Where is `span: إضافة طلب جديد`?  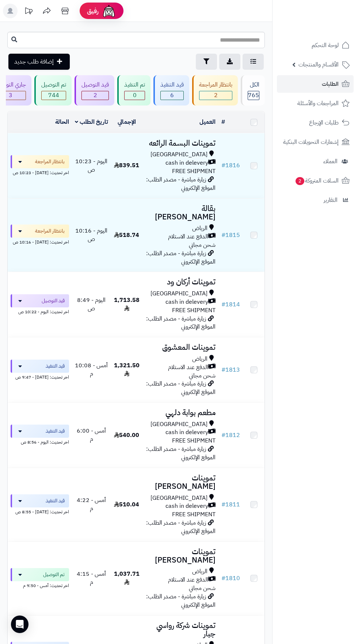
span: إضافة طلب جديد is located at coordinates (34, 62).